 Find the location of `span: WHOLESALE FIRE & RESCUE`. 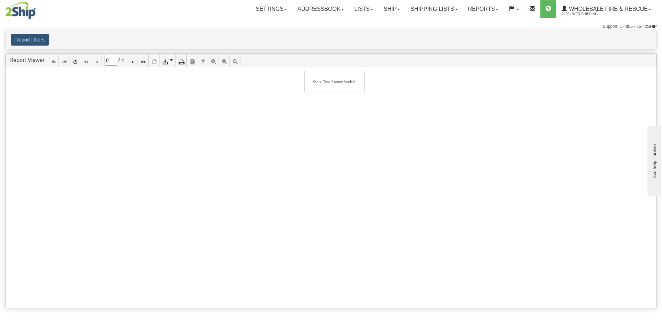

span: WHOLESALE FIRE & RESCUE is located at coordinates (608, 9).